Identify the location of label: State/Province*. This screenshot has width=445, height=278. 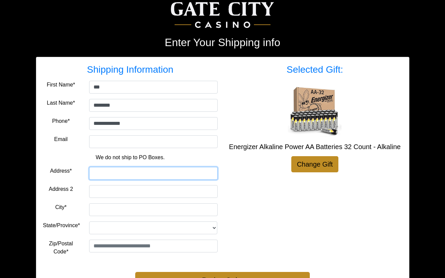
(62, 225).